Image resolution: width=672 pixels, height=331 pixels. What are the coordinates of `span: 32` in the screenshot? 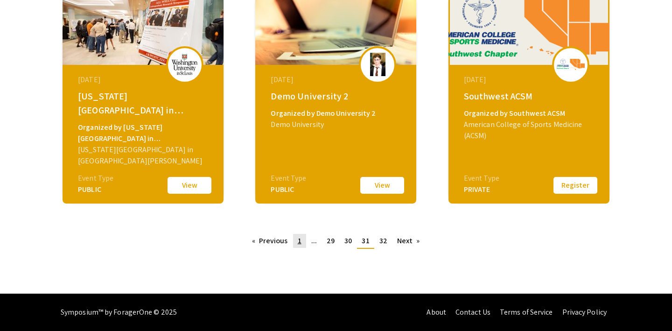 It's located at (383, 240).